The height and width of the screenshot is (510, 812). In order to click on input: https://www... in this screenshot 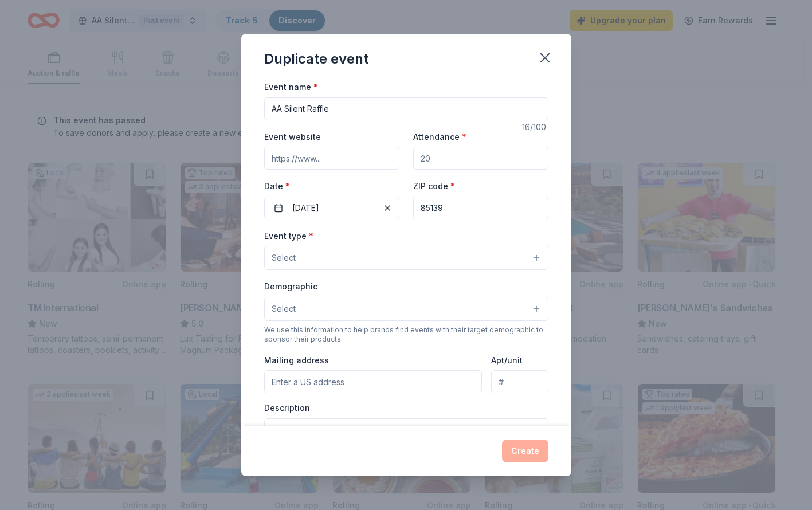, I will do `click(332, 158)`.